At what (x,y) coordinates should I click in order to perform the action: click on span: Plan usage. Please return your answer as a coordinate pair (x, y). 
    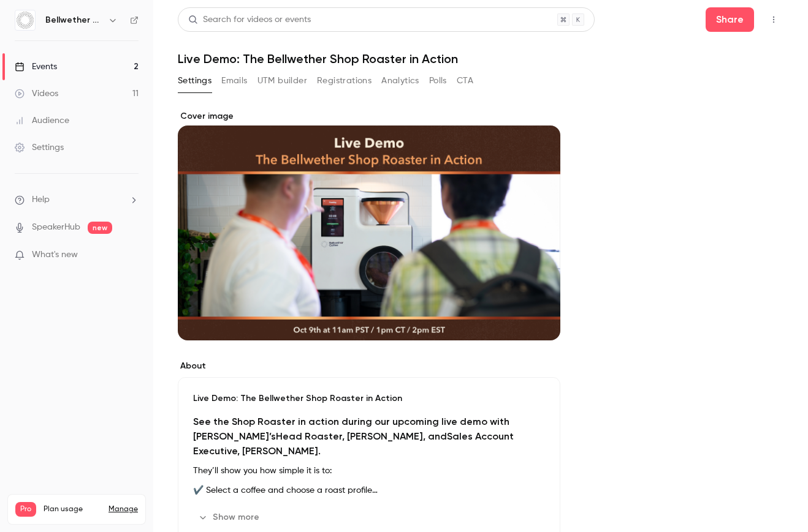
    Looking at the image, I should click on (73, 510).